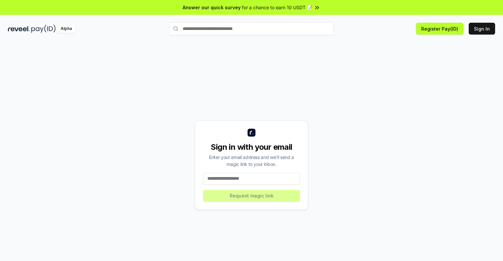 This screenshot has height=261, width=503. I want to click on img: pay_id, so click(43, 29).